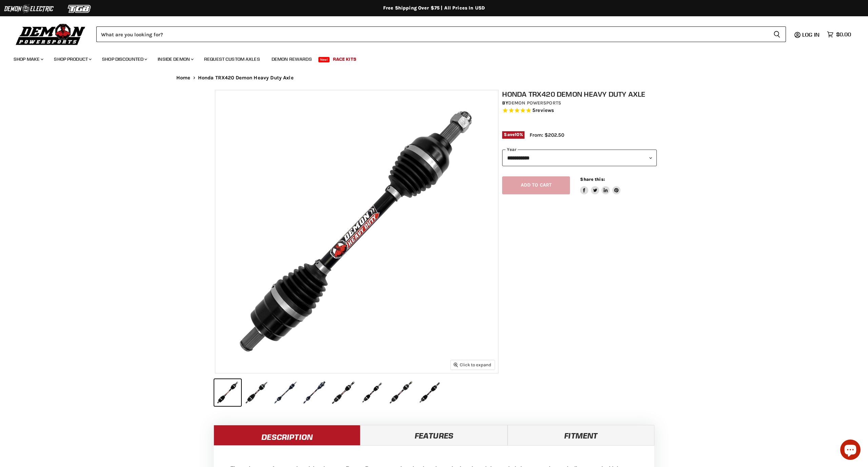 The image size is (868, 467). Describe the element at coordinates (580, 94) in the screenshot. I see `h1: Honda TRX420 Demon Heavy Duty Axle` at that location.